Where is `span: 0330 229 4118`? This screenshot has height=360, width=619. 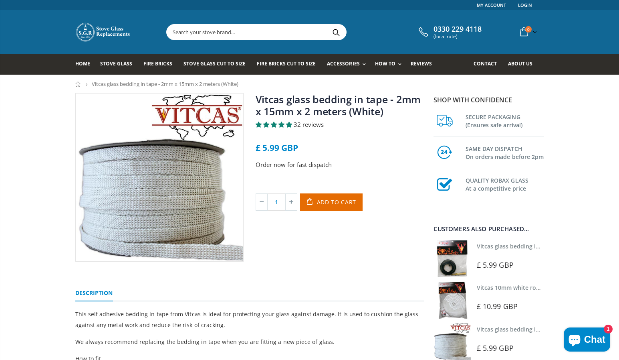 span: 0330 229 4118 is located at coordinates (458, 29).